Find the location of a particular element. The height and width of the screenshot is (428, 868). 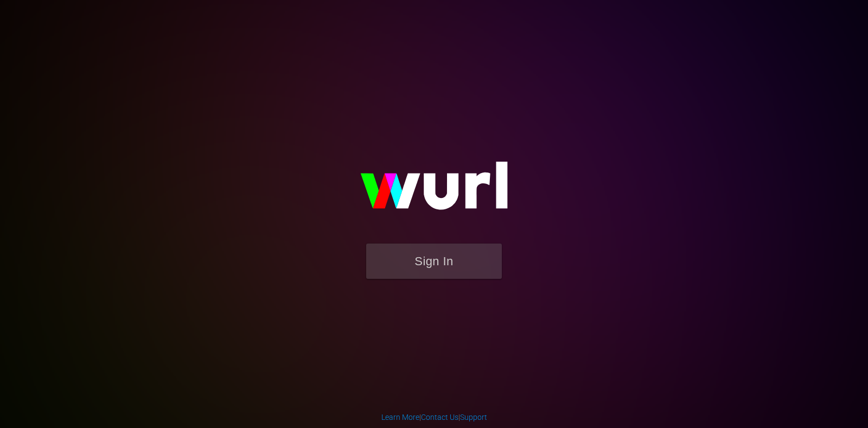

a: Support is located at coordinates (473, 417).